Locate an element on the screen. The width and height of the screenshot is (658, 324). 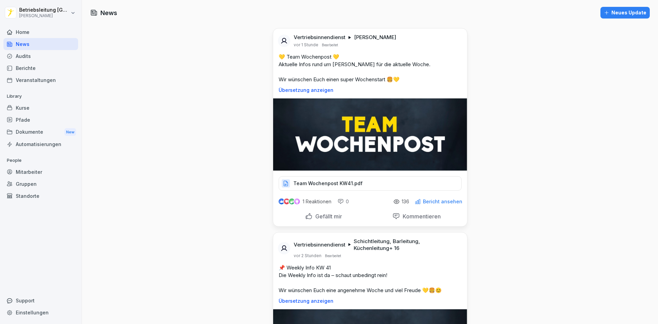
a: Pfade is located at coordinates (41, 120).